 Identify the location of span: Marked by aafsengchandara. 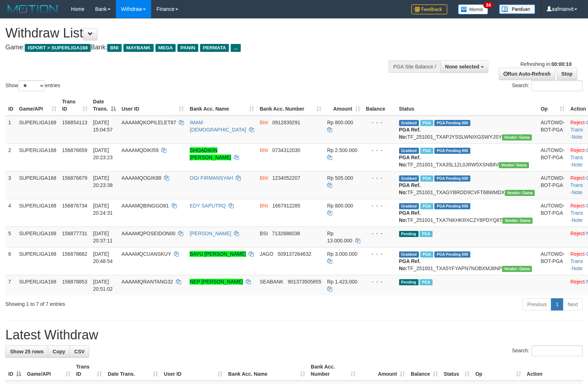
(426, 282).